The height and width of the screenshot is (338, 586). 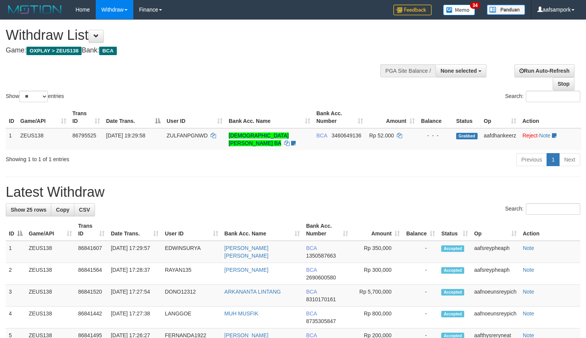 What do you see at coordinates (33, 97) in the screenshot?
I see `select: Showentries` at bounding box center [33, 97].